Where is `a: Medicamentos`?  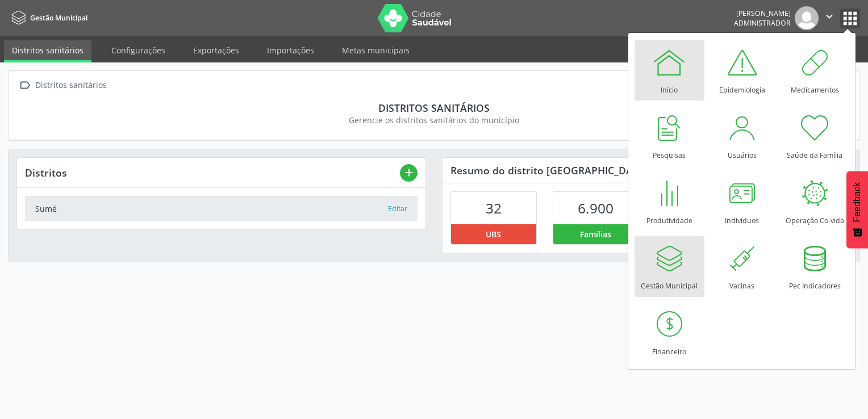
a: Medicamentos is located at coordinates (815, 69).